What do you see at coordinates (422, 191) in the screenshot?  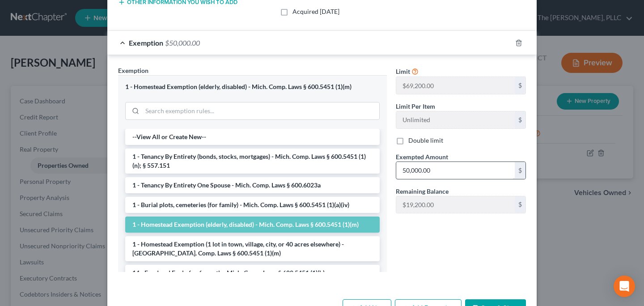 I see `label: Remaining Balance` at bounding box center [422, 191].